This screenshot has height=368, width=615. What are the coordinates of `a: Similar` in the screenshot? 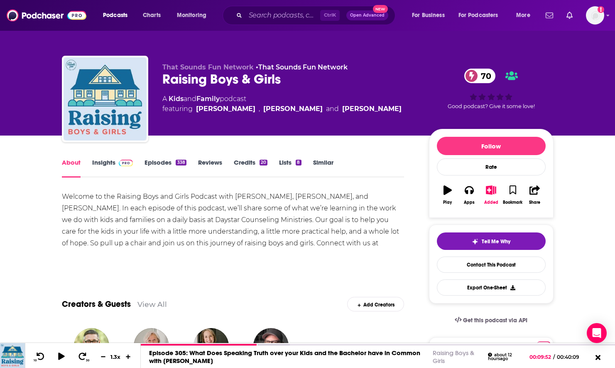 It's located at (323, 168).